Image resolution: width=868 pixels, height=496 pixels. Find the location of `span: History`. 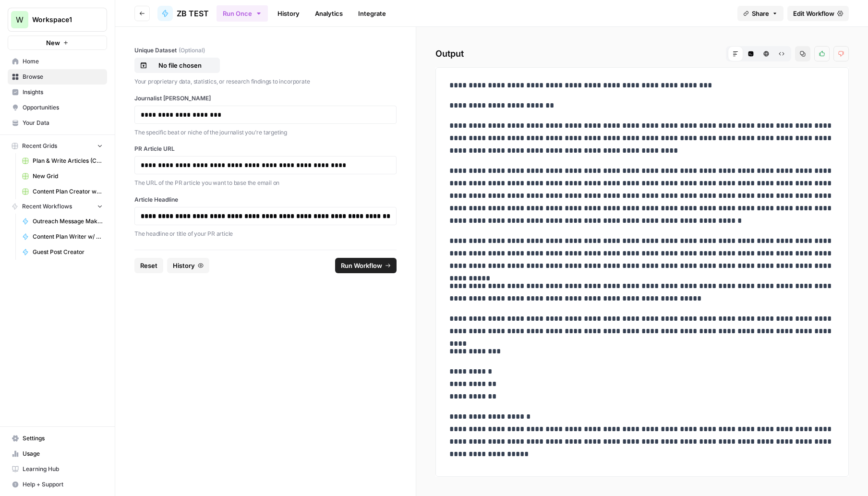

span: History is located at coordinates (184, 266).